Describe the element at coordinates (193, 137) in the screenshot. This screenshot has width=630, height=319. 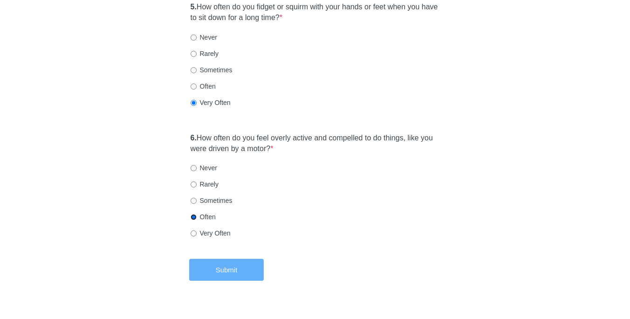
I see `strong: 6.` at that location.